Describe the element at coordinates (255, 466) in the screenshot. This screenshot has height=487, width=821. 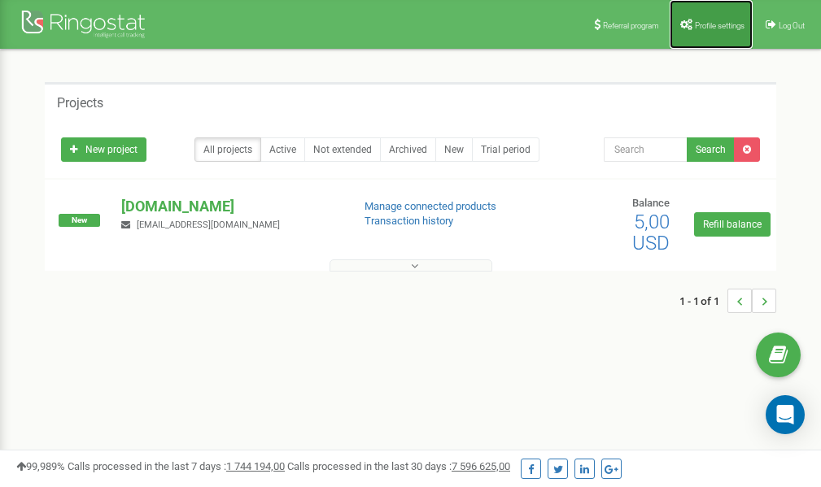
I see `u: 1 744 194,00` at that location.